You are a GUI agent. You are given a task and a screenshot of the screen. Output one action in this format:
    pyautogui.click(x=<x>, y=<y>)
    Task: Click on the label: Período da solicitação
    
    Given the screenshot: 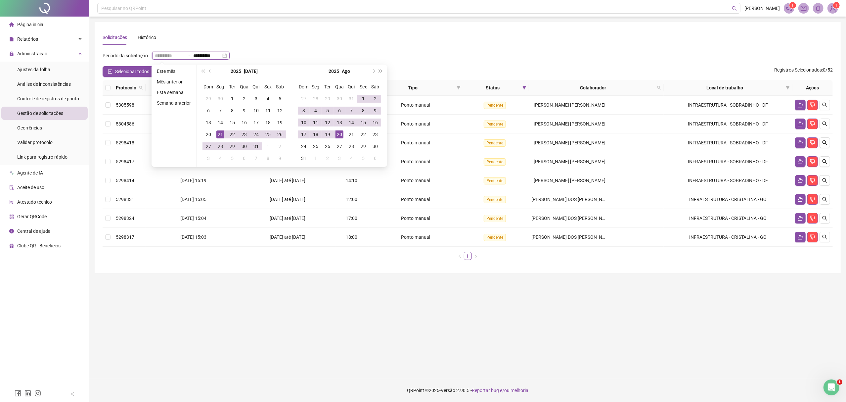 What is the action you would take?
    pyautogui.click(x=127, y=56)
    